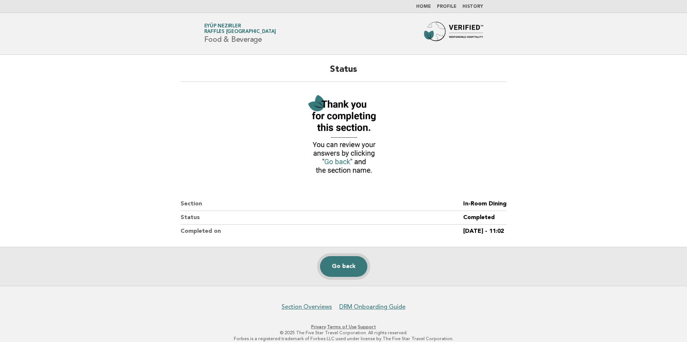 The image size is (687, 342). Describe the element at coordinates (342, 327) in the screenshot. I see `a: Terms of Use` at that location.